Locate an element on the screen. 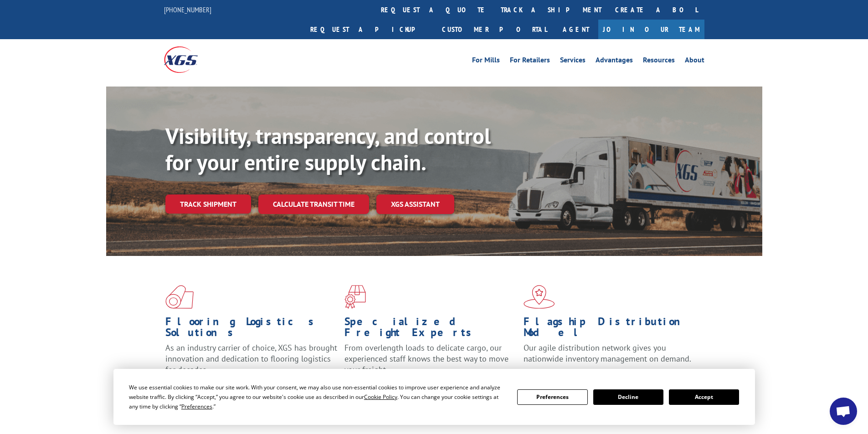 The height and width of the screenshot is (434, 868). button: Decline is located at coordinates (628, 397).